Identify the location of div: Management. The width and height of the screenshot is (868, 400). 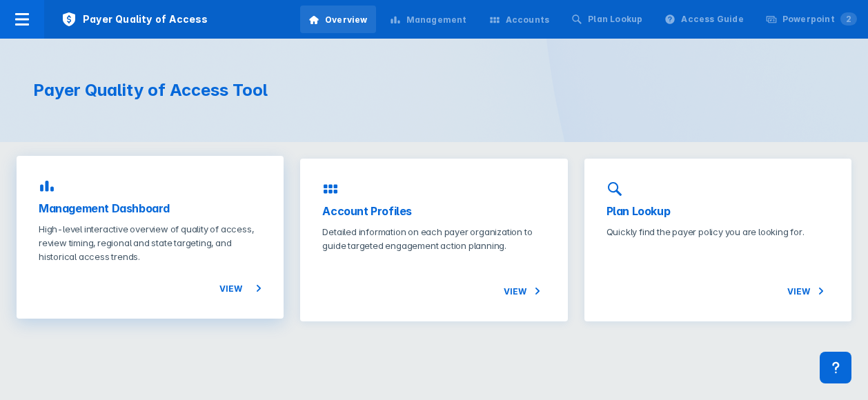
(437, 20).